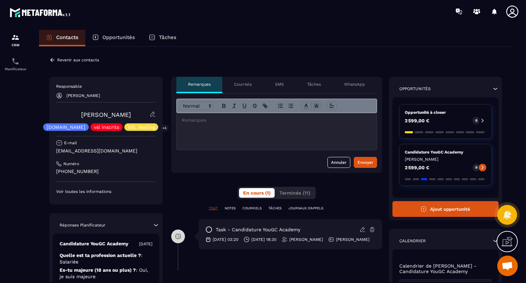  What do you see at coordinates (107, 127) in the screenshot?
I see `p: vsl inscrits` at bounding box center [107, 127].